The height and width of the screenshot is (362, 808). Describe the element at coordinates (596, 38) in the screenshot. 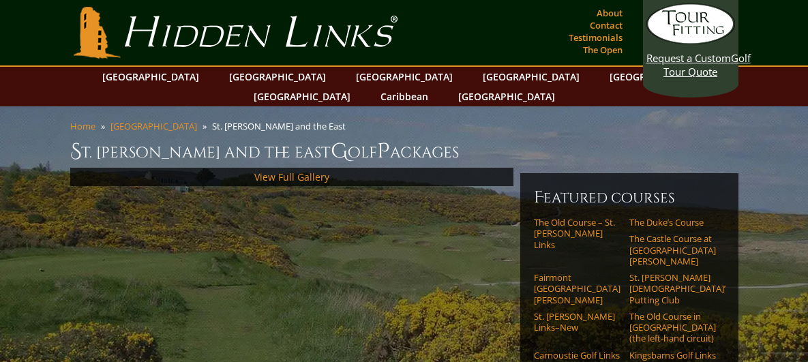

I see `a: Testimonials` at that location.